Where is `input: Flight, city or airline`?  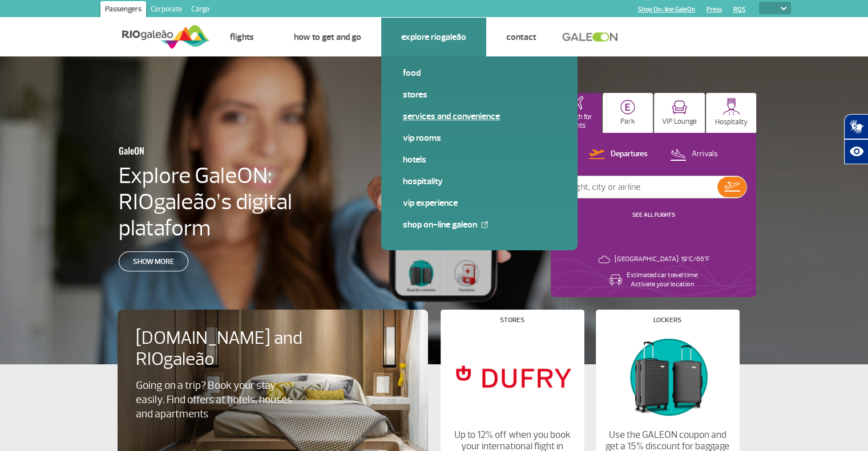
input: Flight, city or airline is located at coordinates (639, 187).